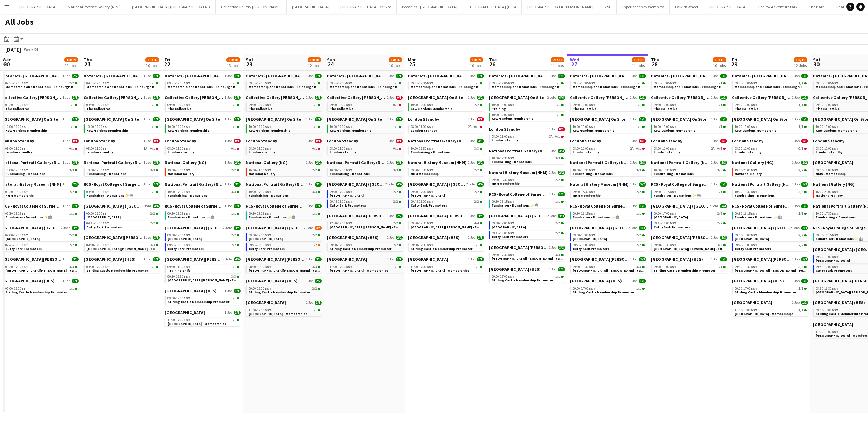 This screenshot has width=868, height=431. I want to click on span: Training, so click(498, 109).